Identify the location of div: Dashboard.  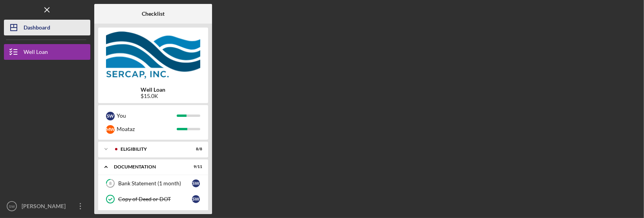
(37, 28).